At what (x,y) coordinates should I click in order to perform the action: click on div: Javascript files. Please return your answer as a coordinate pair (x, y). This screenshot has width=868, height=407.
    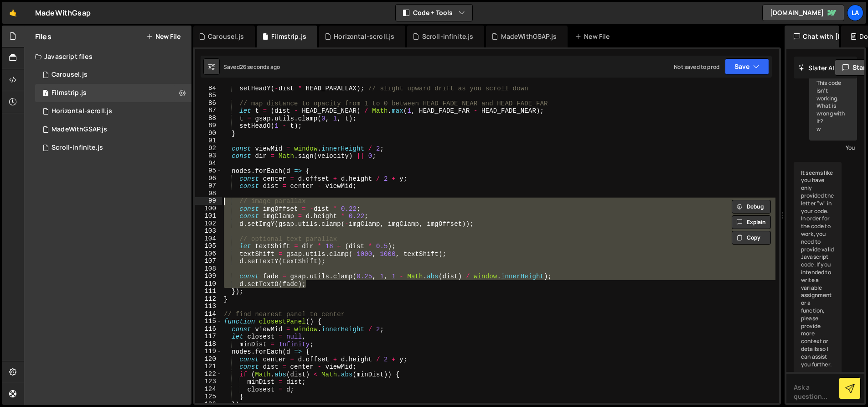
    Looking at the image, I should click on (108, 57).